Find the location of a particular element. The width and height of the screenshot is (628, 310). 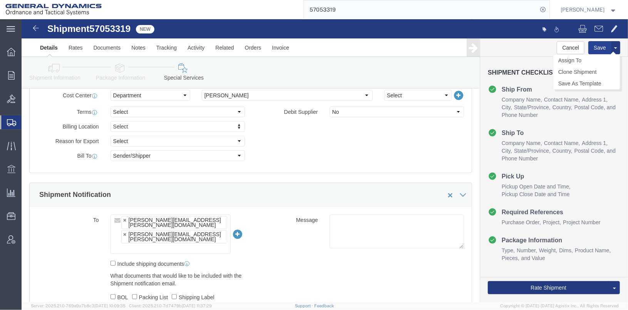

a: Feedback is located at coordinates (324, 306).